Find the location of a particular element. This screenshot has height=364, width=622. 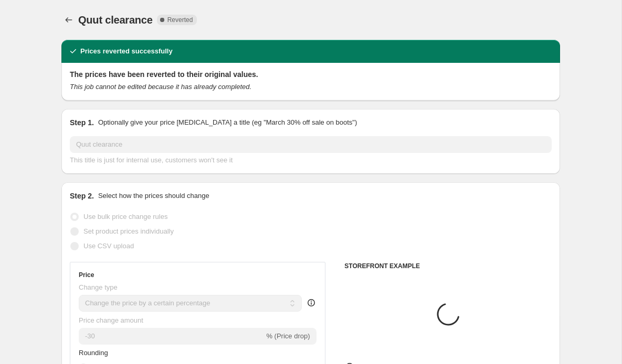

span: Use CSV upload is located at coordinates (108, 246).